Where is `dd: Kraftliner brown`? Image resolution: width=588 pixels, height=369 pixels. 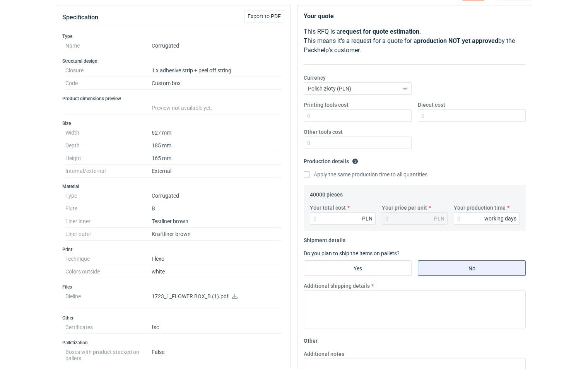
dd: Kraftliner brown is located at coordinates (216, 234).